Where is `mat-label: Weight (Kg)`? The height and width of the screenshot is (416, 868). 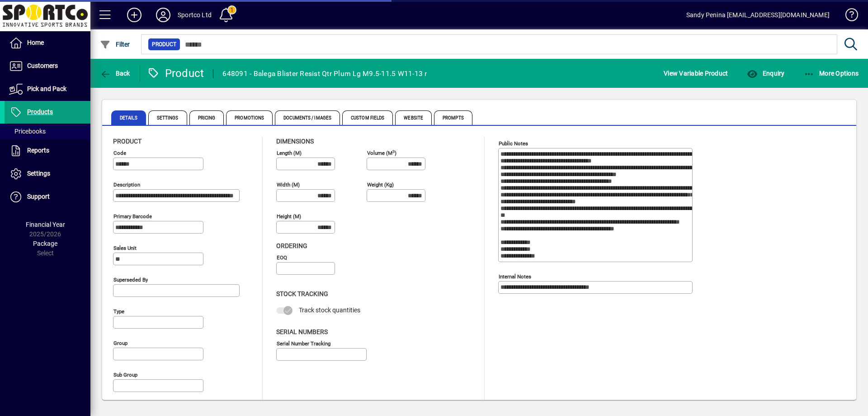 mat-label: Weight (Kg) is located at coordinates (381, 184).